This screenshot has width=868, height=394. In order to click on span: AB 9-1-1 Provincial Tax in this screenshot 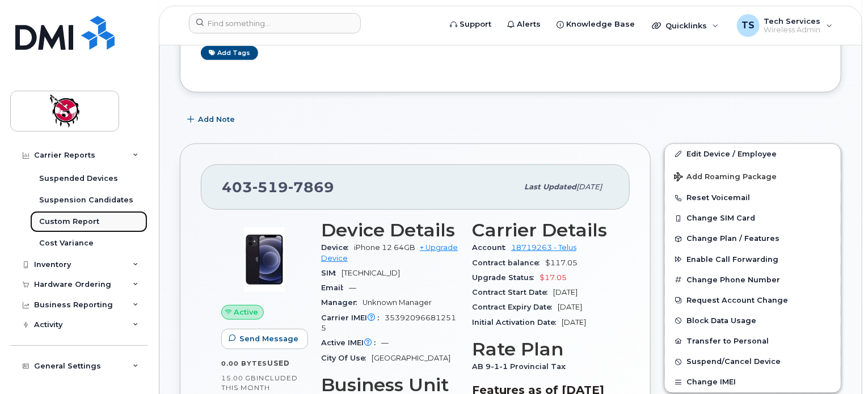, I will do `click(521, 366)`.